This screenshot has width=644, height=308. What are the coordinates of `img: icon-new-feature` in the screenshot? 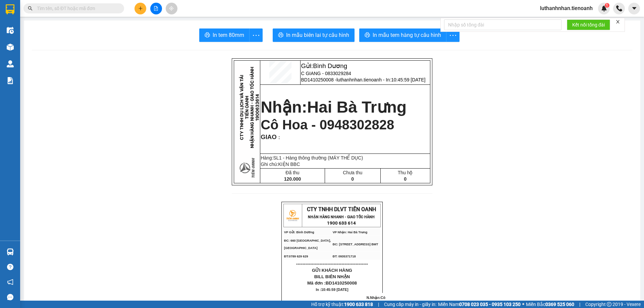 It's located at (604, 8).